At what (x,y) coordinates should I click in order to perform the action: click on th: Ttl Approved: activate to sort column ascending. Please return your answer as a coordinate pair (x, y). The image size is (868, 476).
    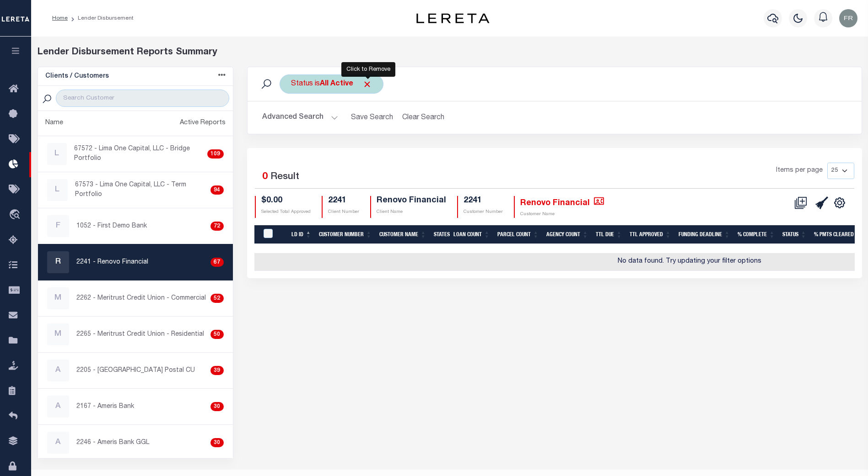
    Looking at the image, I should click on (650, 235).